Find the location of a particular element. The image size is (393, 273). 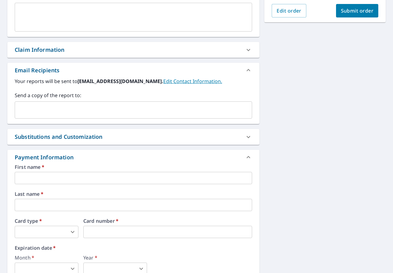

label: Card type is located at coordinates (47, 221).